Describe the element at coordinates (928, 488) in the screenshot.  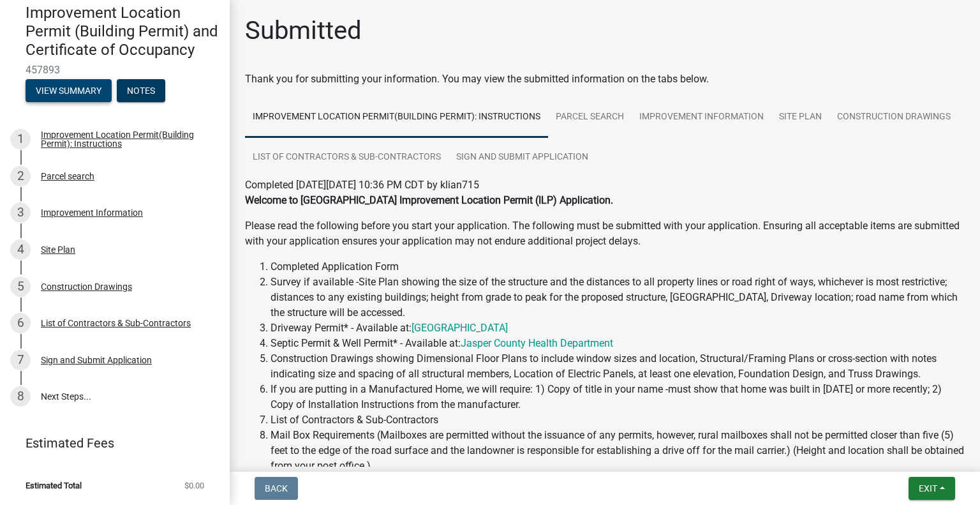
I see `span: Exit` at that location.